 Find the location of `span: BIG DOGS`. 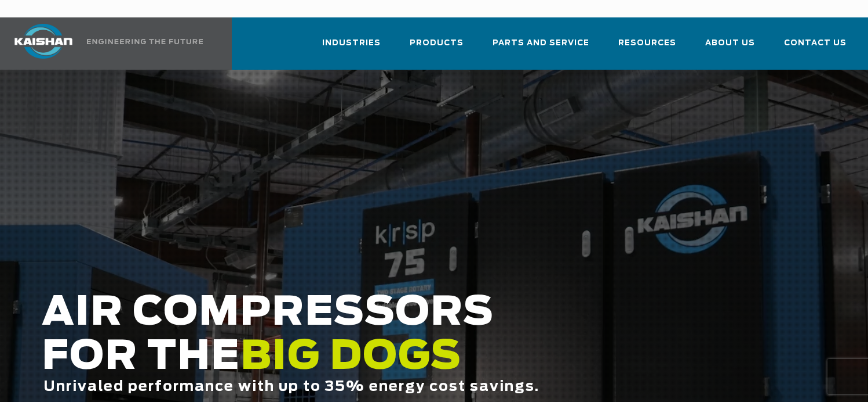

span: BIG DOGS is located at coordinates (351, 356).